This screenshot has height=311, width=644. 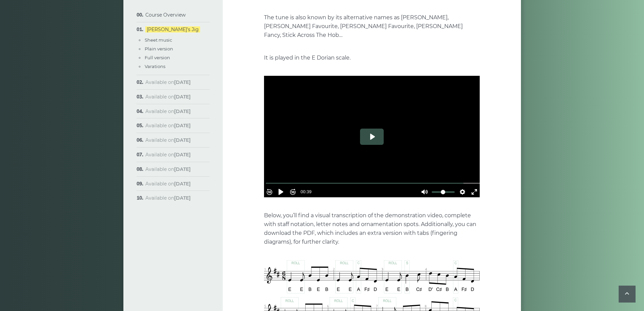 What do you see at coordinates (165, 15) in the screenshot?
I see `a: Course Overview` at bounding box center [165, 15].